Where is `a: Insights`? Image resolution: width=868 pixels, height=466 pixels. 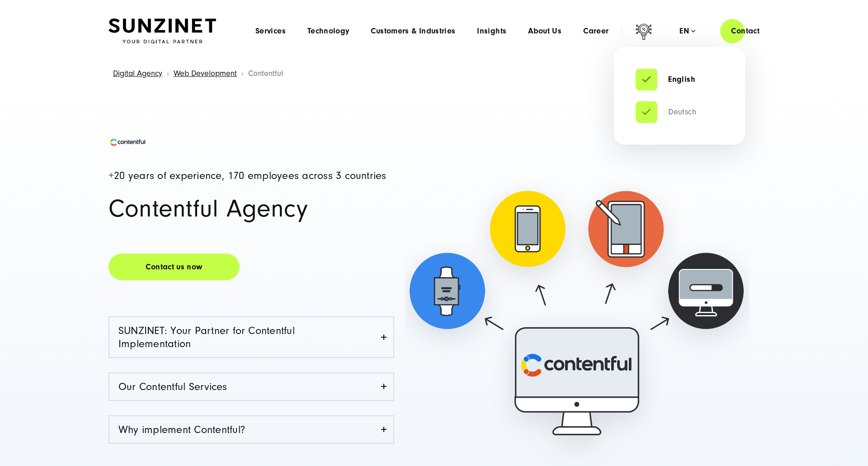
a: Insights is located at coordinates (492, 31).